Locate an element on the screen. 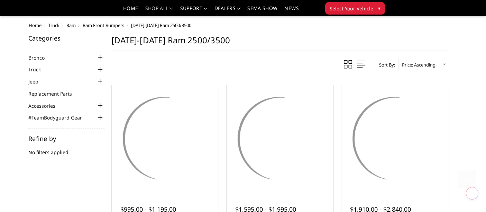 This screenshot has height=212, width=486. a: News is located at coordinates (291, 11).